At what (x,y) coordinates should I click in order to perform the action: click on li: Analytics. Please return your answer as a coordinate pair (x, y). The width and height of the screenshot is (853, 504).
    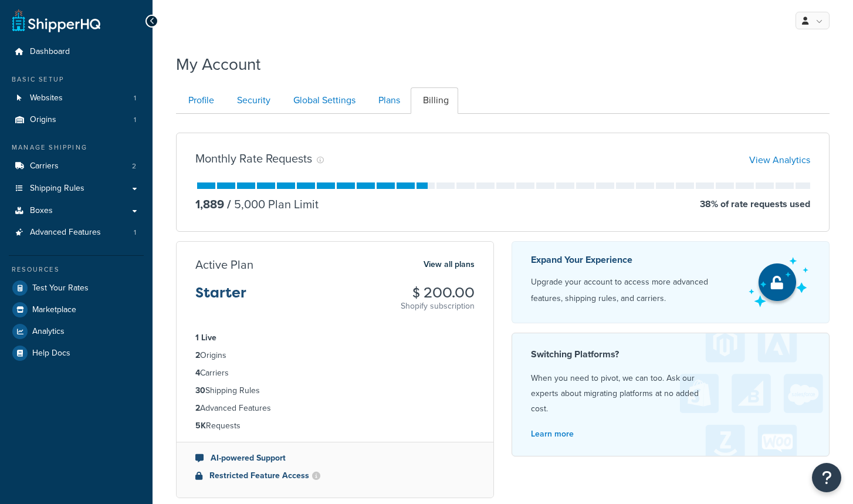
    Looking at the image, I should click on (76, 332).